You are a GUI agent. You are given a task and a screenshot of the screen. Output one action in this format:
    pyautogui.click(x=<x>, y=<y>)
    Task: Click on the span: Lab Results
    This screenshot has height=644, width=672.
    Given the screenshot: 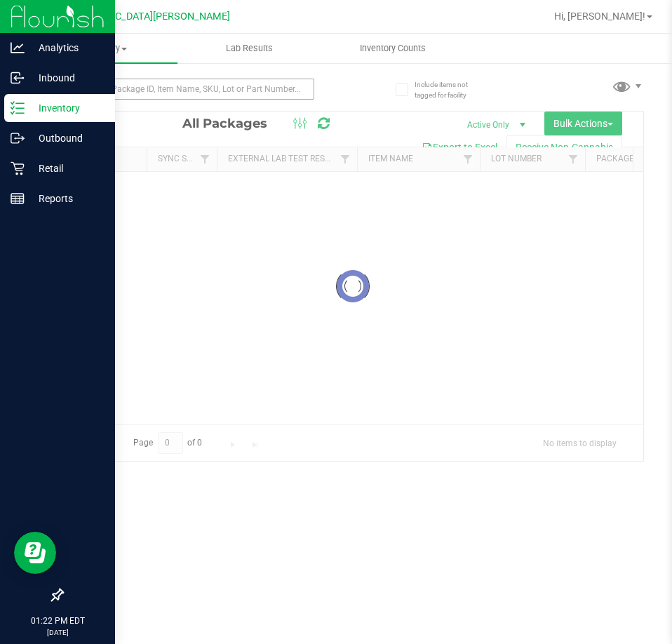 What is the action you would take?
    pyautogui.click(x=249, y=49)
    